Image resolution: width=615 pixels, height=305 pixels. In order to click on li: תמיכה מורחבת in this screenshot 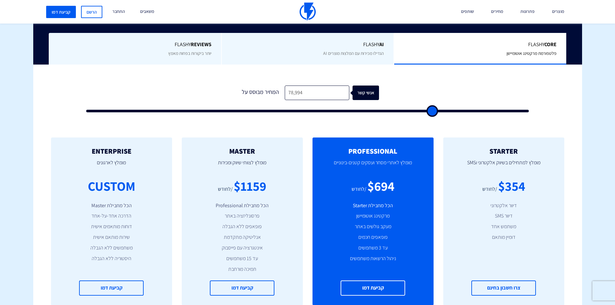, I will do `click(242, 269)`.